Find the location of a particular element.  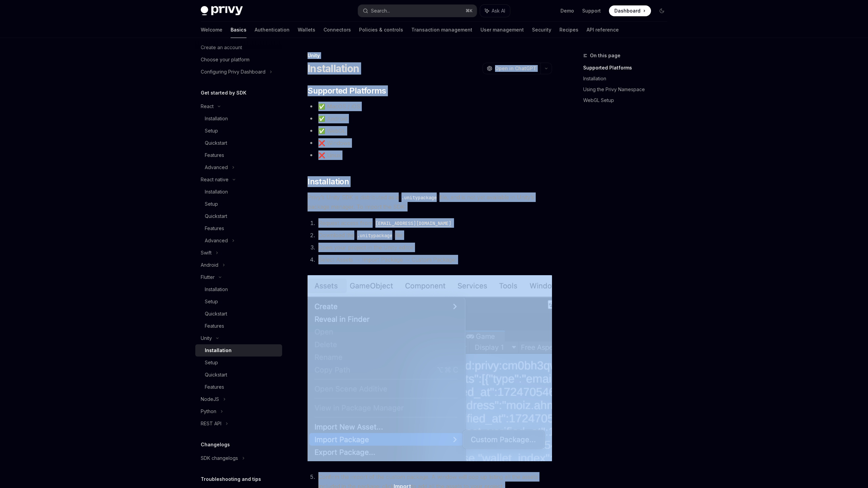

div: Search... is located at coordinates (380, 11).